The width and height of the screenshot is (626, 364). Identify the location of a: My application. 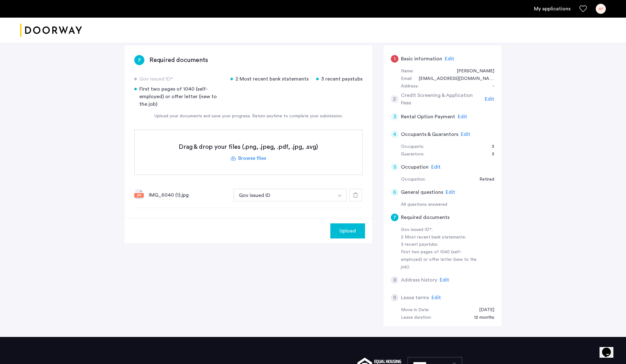
(552, 9).